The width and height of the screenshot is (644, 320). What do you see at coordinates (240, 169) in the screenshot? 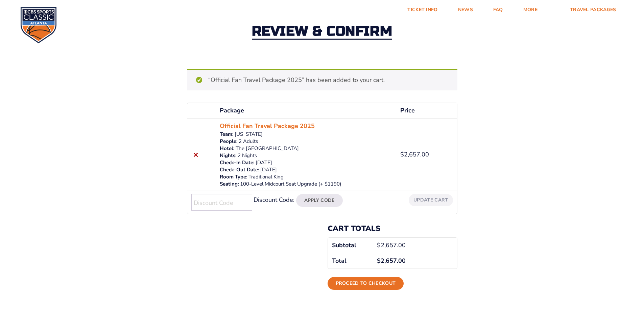
I see `dt: Check-Out Date:` at bounding box center [240, 169].